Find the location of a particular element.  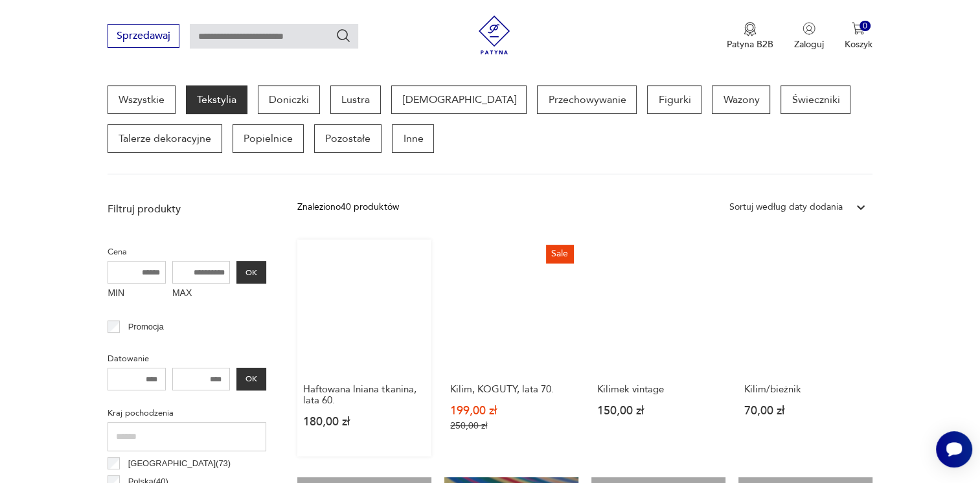

a: Ikona medaluPatyna B2B is located at coordinates (750, 36).